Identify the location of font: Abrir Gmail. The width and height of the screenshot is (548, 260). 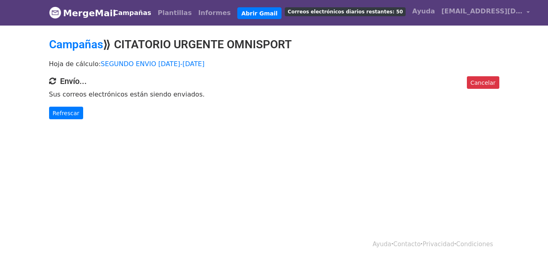
(259, 13).